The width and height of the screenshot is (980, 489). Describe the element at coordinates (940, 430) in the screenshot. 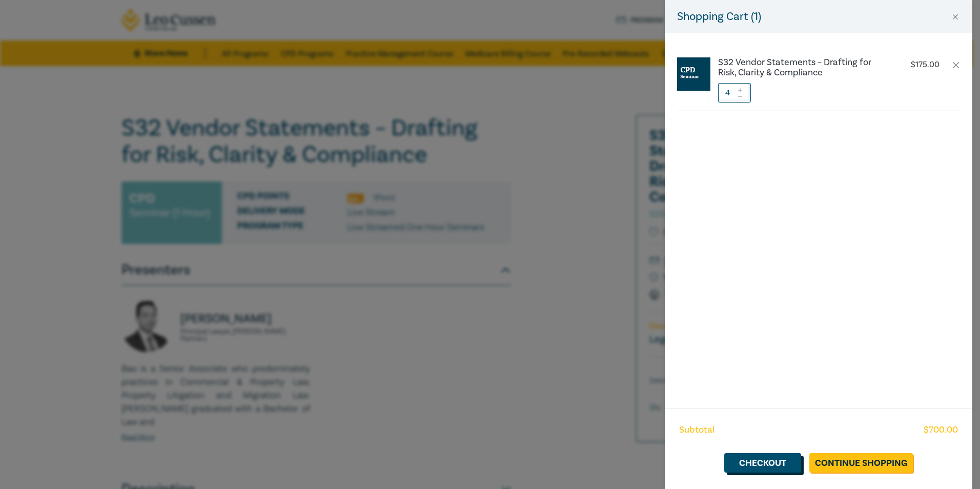

I see `span: $ 700.00` at that location.